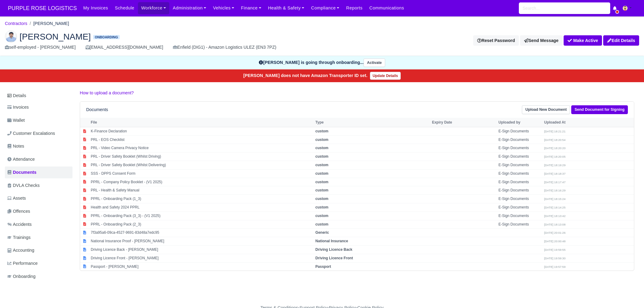 Image resolution: width=644 pixels, height=308 pixels. What do you see at coordinates (19, 224) in the screenshot?
I see `span: Accidents` at bounding box center [19, 224].